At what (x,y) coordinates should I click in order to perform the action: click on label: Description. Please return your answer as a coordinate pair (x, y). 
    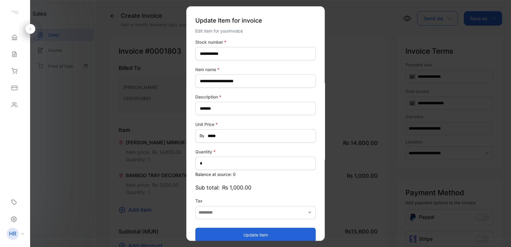
    Looking at the image, I should click on (255, 97).